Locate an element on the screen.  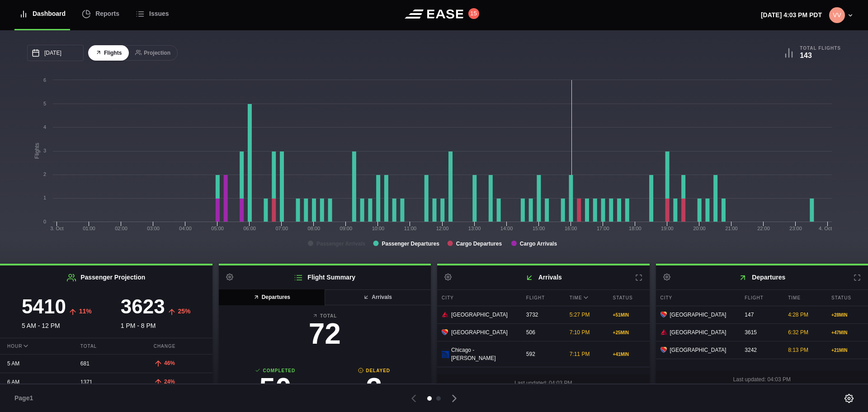
input: mm/dd/yyyy is located at coordinates (55, 53).